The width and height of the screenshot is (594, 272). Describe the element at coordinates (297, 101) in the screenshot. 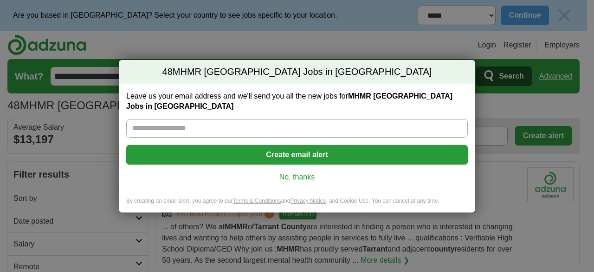

I see `label: Leave us your email address and we'll send you all the new jobs for` at that location.